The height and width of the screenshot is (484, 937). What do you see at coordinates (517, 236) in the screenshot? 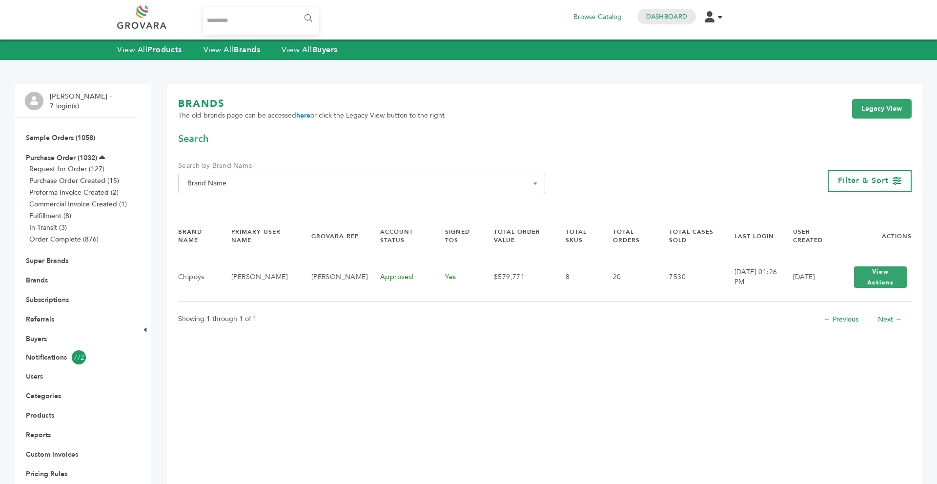
I see `th: Total Order Value` at bounding box center [517, 236].